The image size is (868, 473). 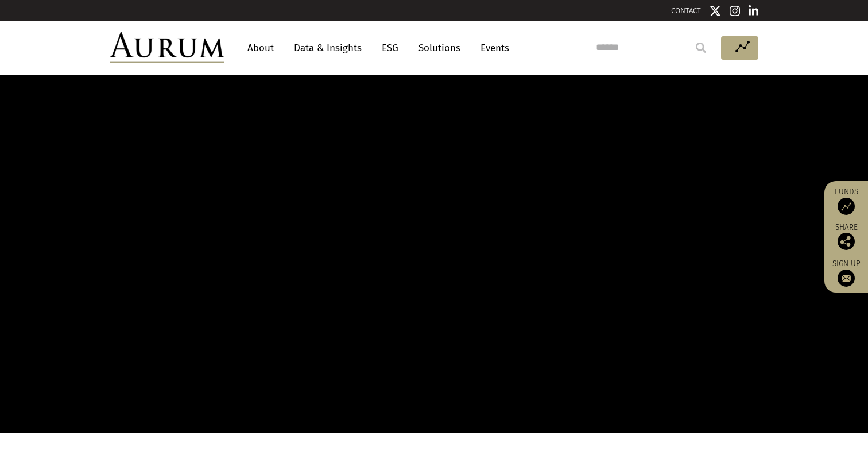 What do you see at coordinates (846, 272) in the screenshot?
I see `a: Sign up` at bounding box center [846, 272].